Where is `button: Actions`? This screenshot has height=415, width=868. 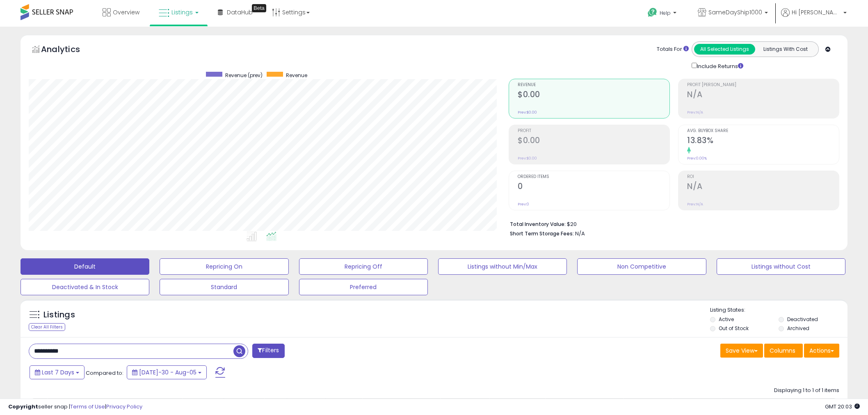
button: Actions is located at coordinates (821, 351).